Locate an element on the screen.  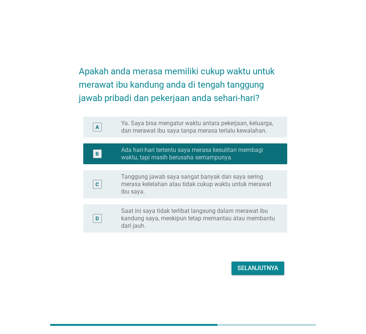
h2: Apakah anda merasa memiliki cukup waktu untuk merawat ibu kandung anda di tengah tanggung jawab p... is located at coordinates (183, 81).